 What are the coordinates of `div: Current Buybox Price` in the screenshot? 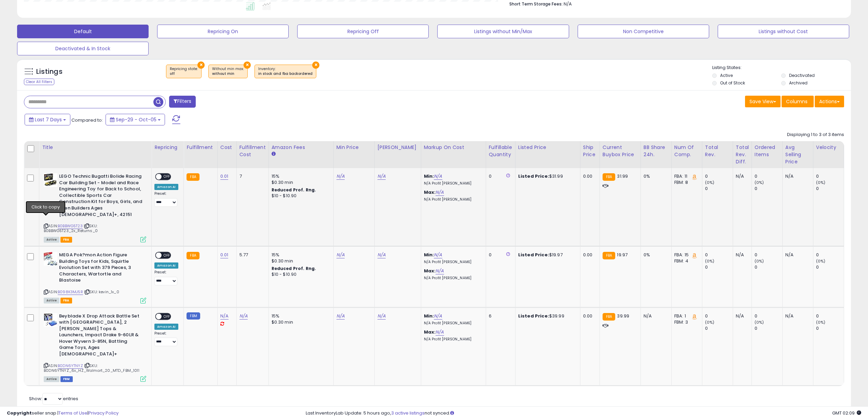 It's located at (620, 151).